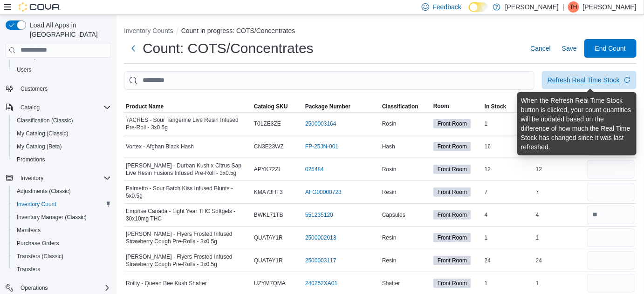  What do you see at coordinates (269, 147) in the screenshot?
I see `span: CN3E23WZ` at bounding box center [269, 147].